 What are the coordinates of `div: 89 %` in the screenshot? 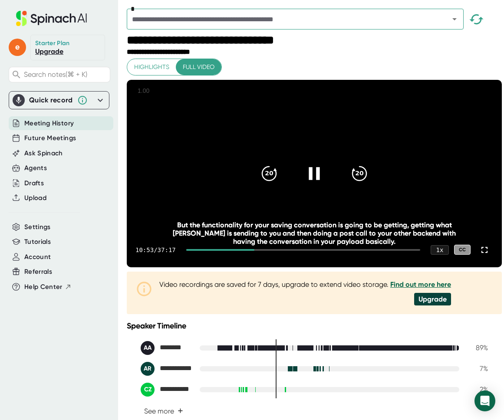 It's located at (477, 347).